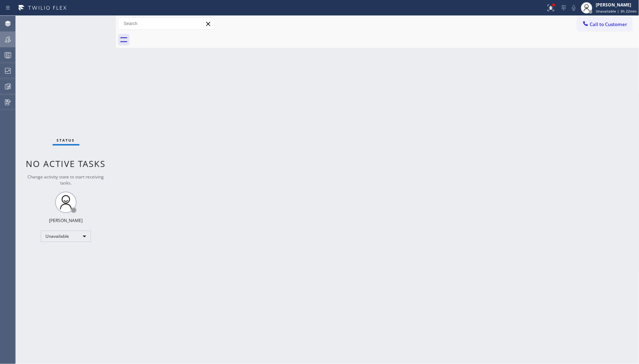  I want to click on span: Status, so click(66, 140).